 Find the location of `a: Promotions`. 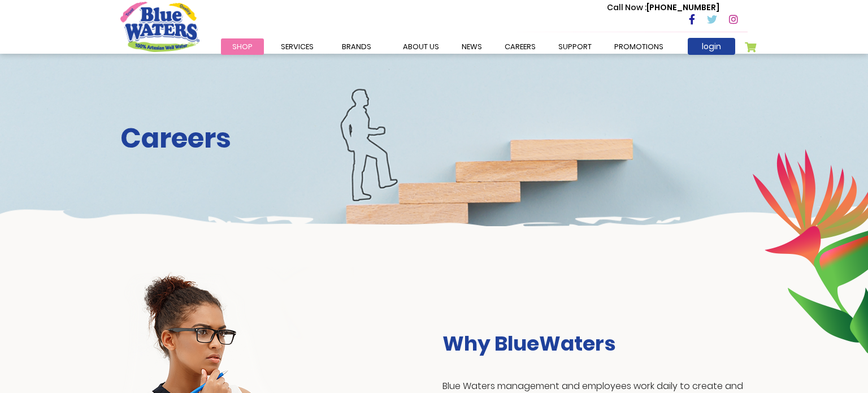

a: Promotions is located at coordinates (638, 46).